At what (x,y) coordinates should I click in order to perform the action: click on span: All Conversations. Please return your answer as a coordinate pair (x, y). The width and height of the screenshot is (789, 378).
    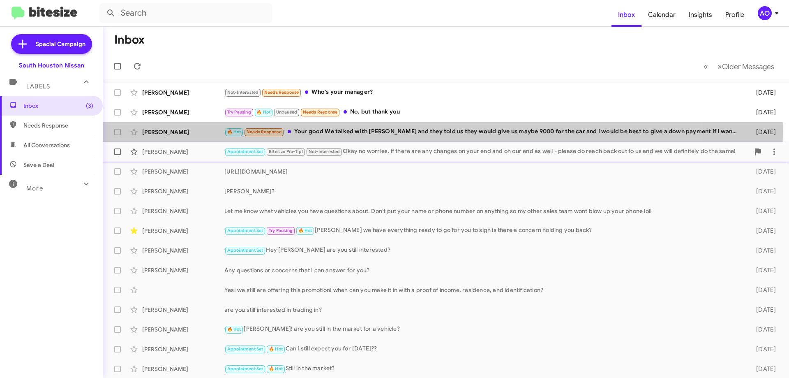
    Looking at the image, I should click on (46, 145).